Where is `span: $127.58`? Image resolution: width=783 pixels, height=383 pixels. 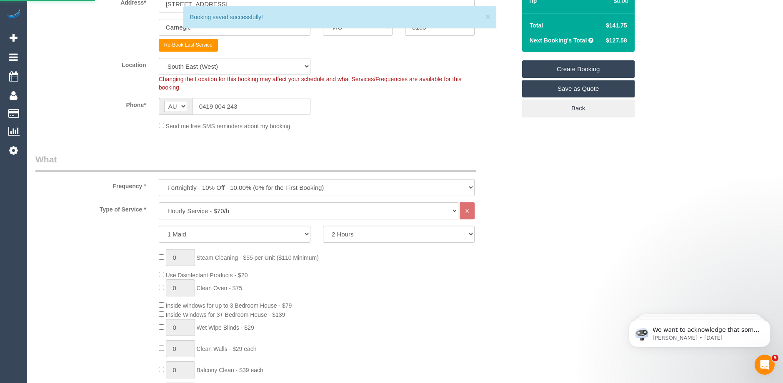 span: $127.58 is located at coordinates (616, 40).